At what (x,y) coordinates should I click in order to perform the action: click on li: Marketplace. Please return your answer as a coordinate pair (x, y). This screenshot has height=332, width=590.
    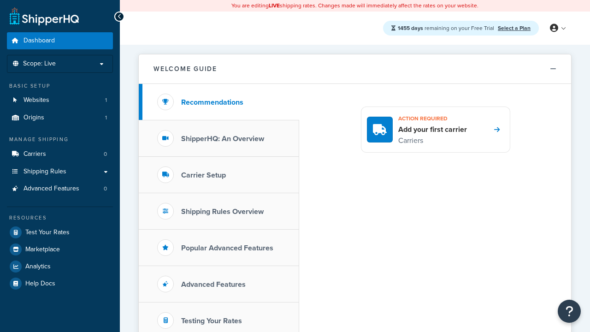
    Looking at the image, I should click on (60, 249).